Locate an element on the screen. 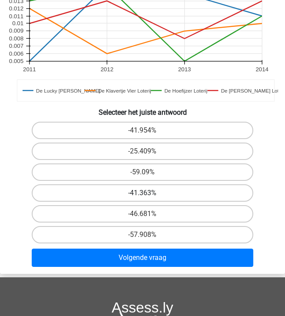  label: -41.954% is located at coordinates (142, 130).